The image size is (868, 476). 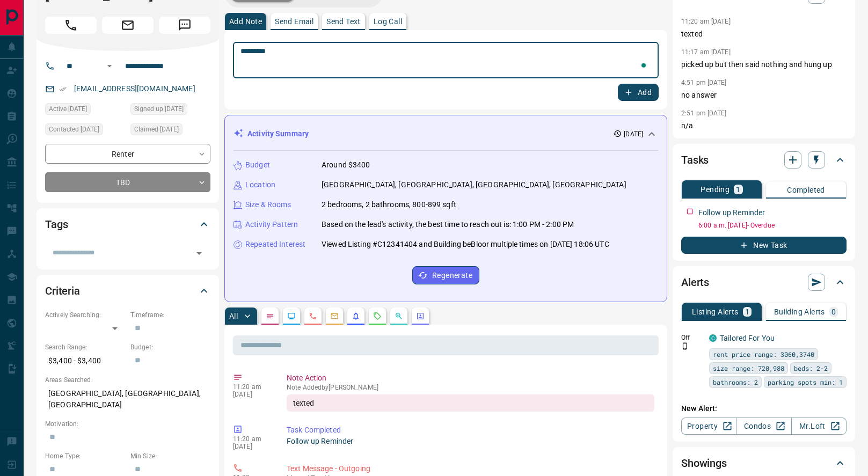 What do you see at coordinates (71, 25) in the screenshot?
I see `span: Call` at bounding box center [71, 25].